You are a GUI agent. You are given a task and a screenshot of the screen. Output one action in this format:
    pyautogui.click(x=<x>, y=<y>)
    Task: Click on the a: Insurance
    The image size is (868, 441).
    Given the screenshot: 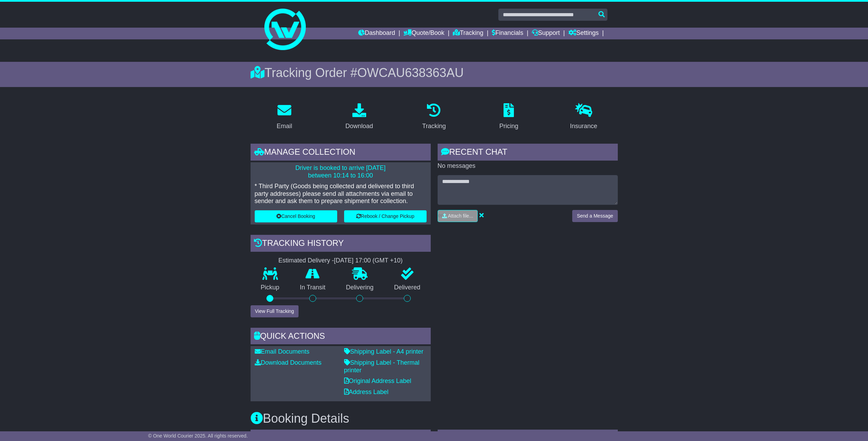 What is the action you would take?
    pyautogui.click(x=584, y=117)
    